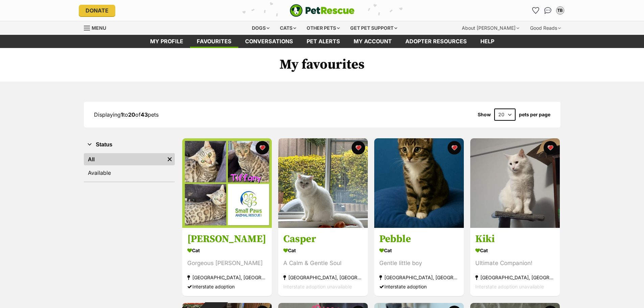 The image size is (644, 308). What do you see at coordinates (515, 183) in the screenshot?
I see `img: Kiki` at bounding box center [515, 183].